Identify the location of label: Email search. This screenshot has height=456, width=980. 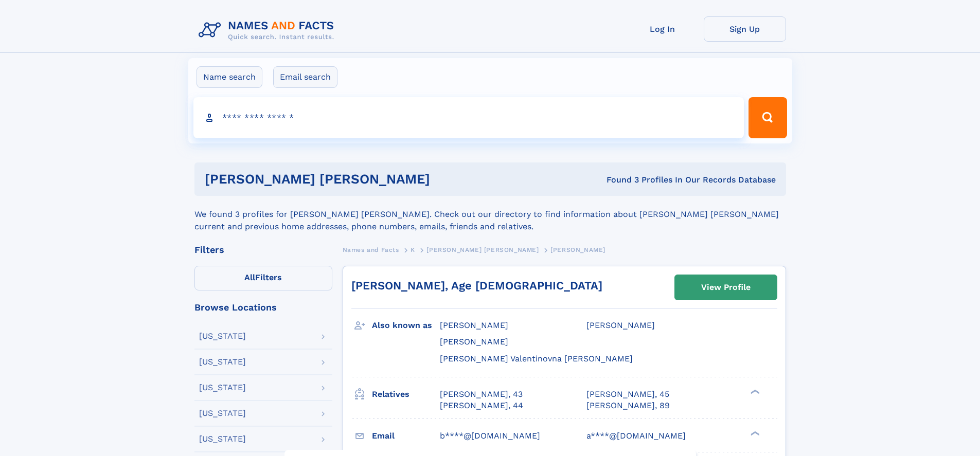
(305, 78).